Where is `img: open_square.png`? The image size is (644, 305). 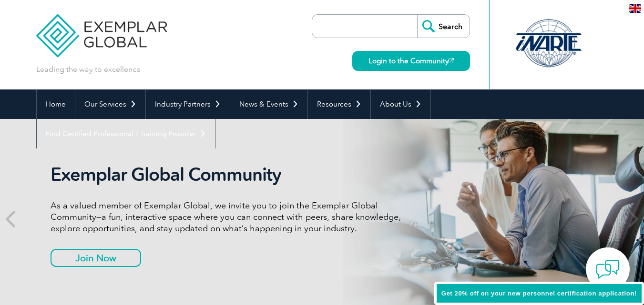 img: open_square.png is located at coordinates (451, 61).